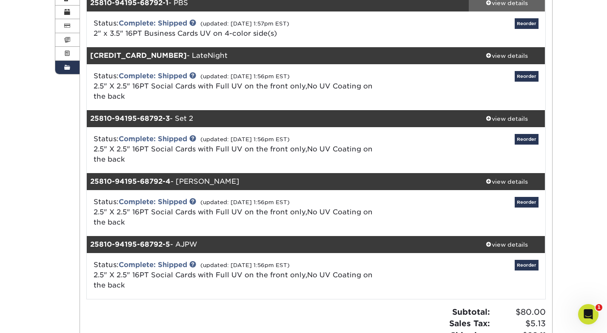 This screenshot has width=607, height=333. I want to click on div: - AJPW, so click(278, 245).